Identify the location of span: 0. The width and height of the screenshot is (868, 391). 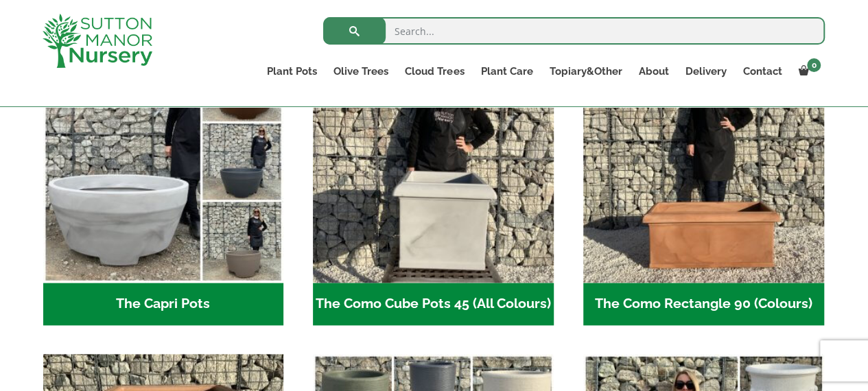
(814, 65).